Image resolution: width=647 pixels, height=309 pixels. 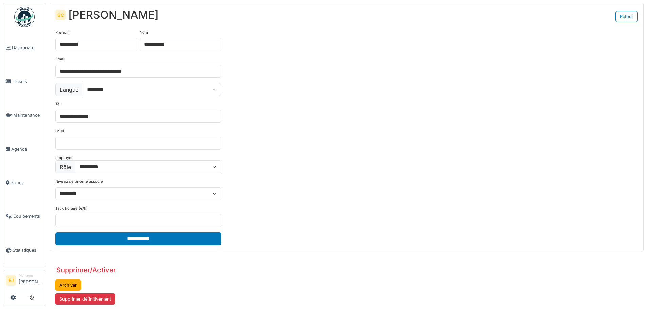 What do you see at coordinates (11, 281) in the screenshot?
I see `li: BJ` at bounding box center [11, 281].